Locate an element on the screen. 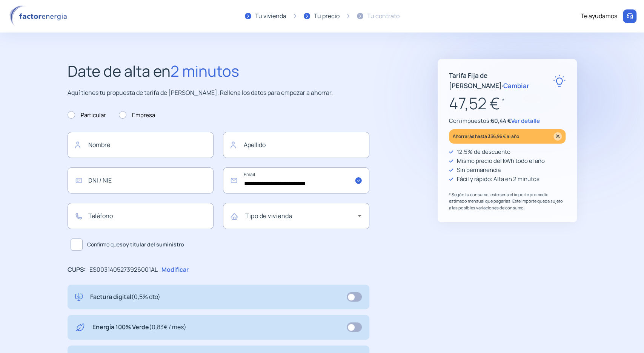 This screenshot has height=353, width=644. span: 60,44 € is located at coordinates (501, 120).